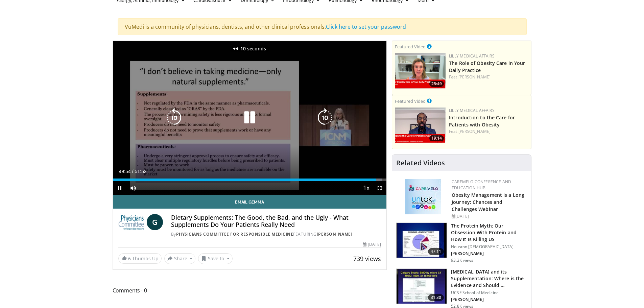 This screenshot has height=308, width=644. Describe the element at coordinates (250, 118) in the screenshot. I see `video-js: Video Player` at that location.